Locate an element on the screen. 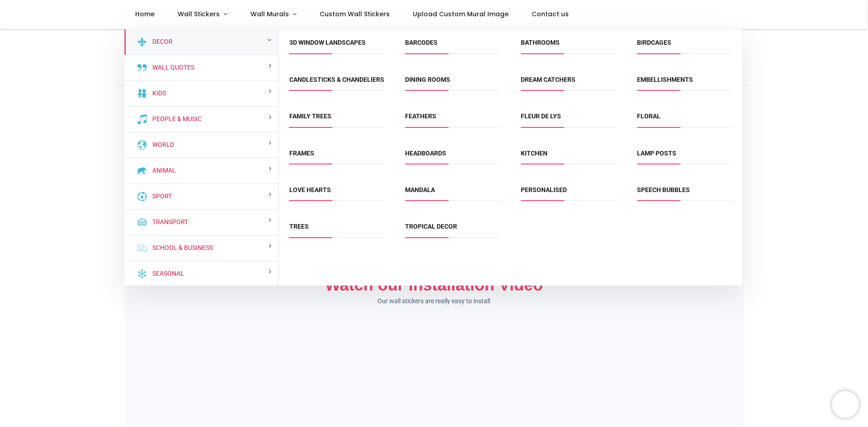  img: Kids is located at coordinates (142, 93).